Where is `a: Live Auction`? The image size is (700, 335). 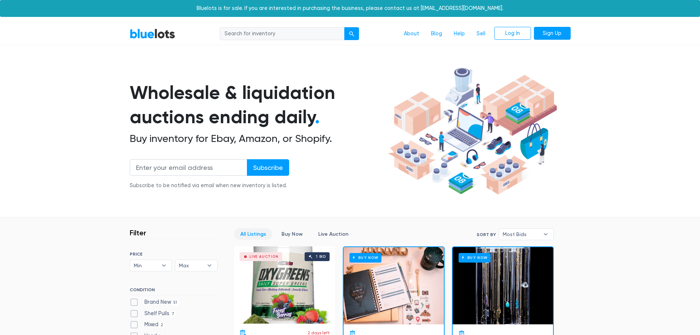 a: Live Auction is located at coordinates (334, 234).